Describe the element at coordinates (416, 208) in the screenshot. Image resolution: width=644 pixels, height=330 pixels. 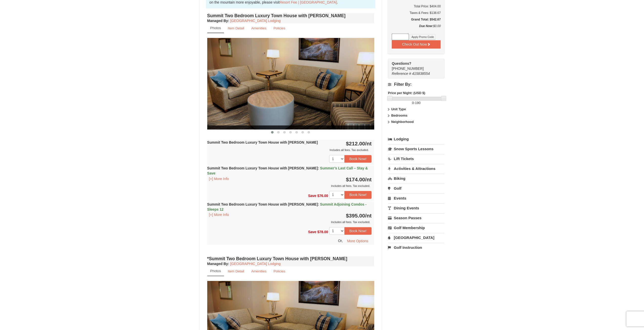
I see `a: Dining Events` at that location.